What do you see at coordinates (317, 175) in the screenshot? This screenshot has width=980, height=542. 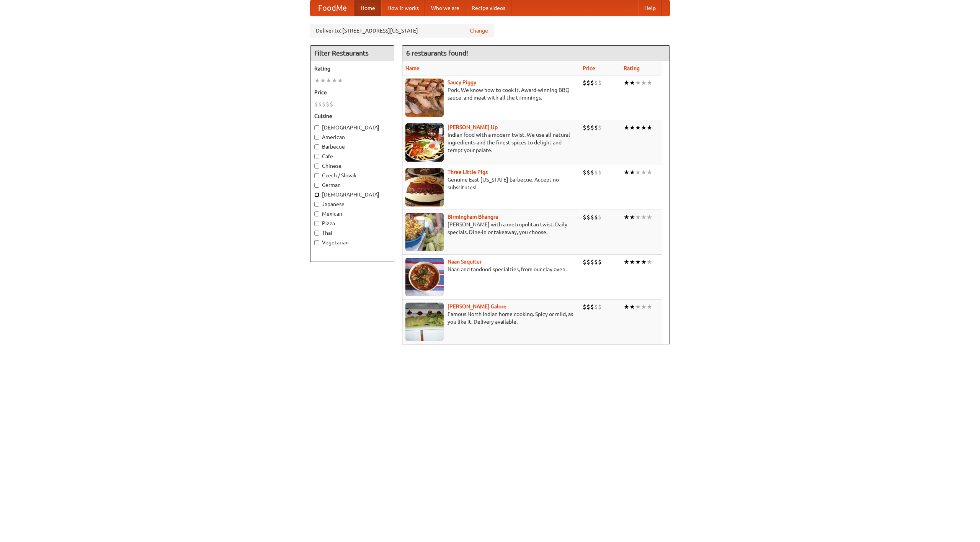 I see `input: Czech / Slovak` at bounding box center [317, 175].